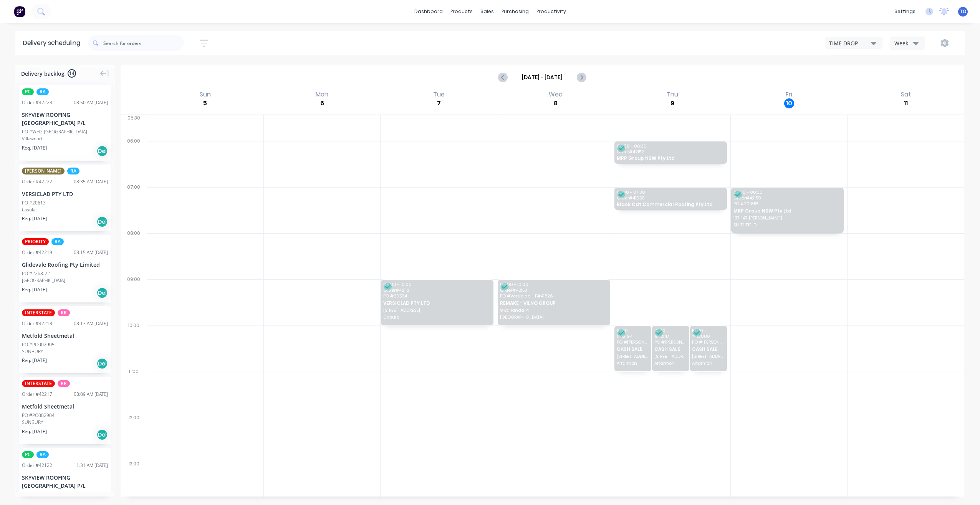  I want to click on div: 09:00, so click(134, 298).